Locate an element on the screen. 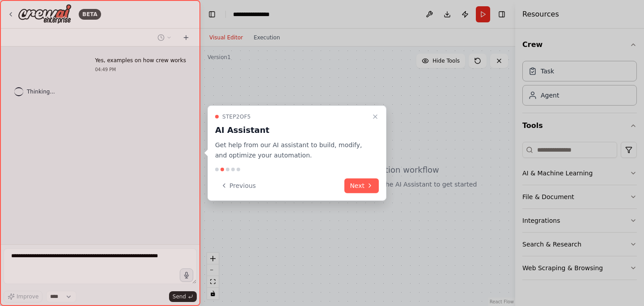  span: Step 2 of 5 is located at coordinates (237, 117).